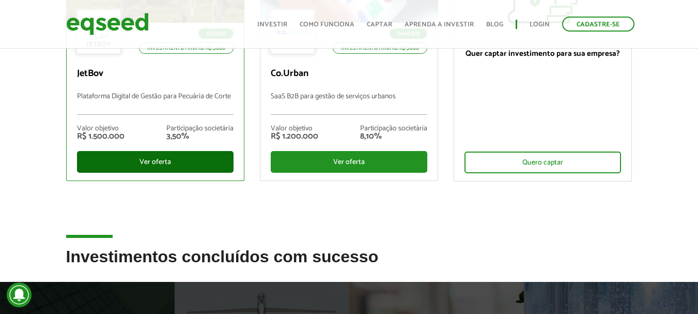  I want to click on h2: Investimentos concluídos com sucesso, so click(349, 264).